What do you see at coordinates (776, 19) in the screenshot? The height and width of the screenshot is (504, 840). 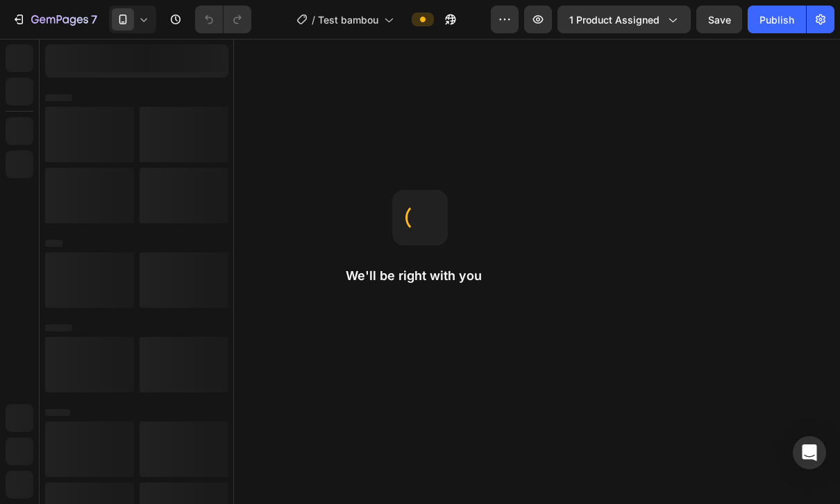 I see `button: Publish` at bounding box center [776, 19].